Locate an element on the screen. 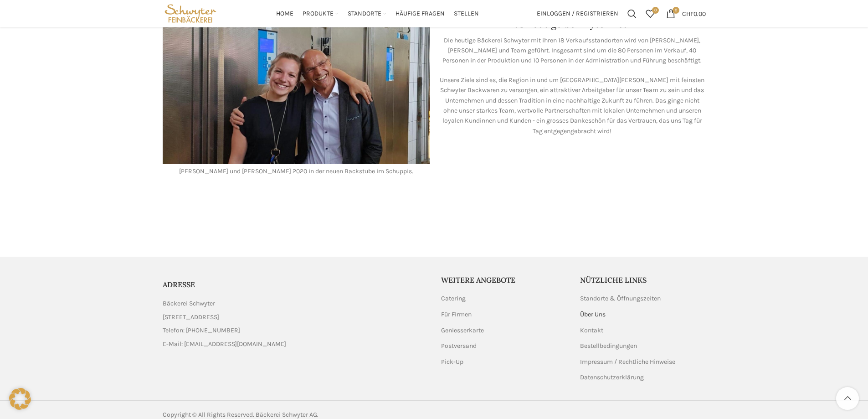 The width and height of the screenshot is (868, 419). a: Impressum / Rechtliche Hinweise is located at coordinates (628, 362).